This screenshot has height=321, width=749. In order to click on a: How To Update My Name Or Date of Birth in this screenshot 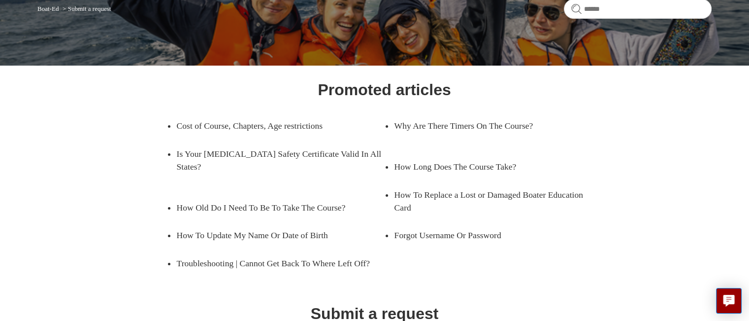, I will do `click(273, 235)`.